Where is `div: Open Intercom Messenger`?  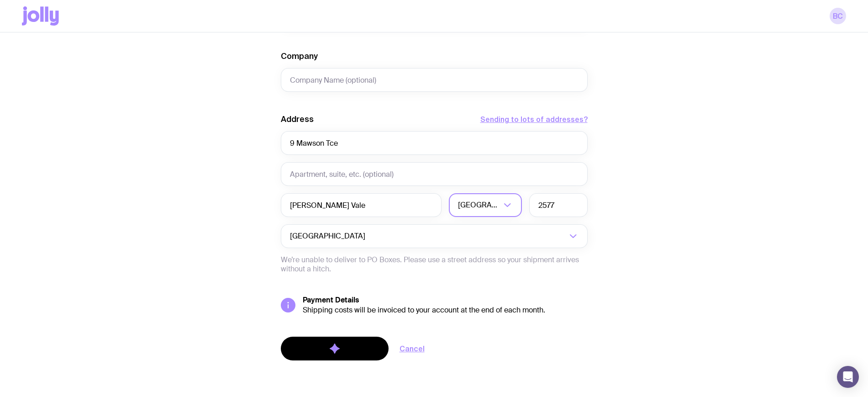
div: Open Intercom Messenger is located at coordinates (848, 377).